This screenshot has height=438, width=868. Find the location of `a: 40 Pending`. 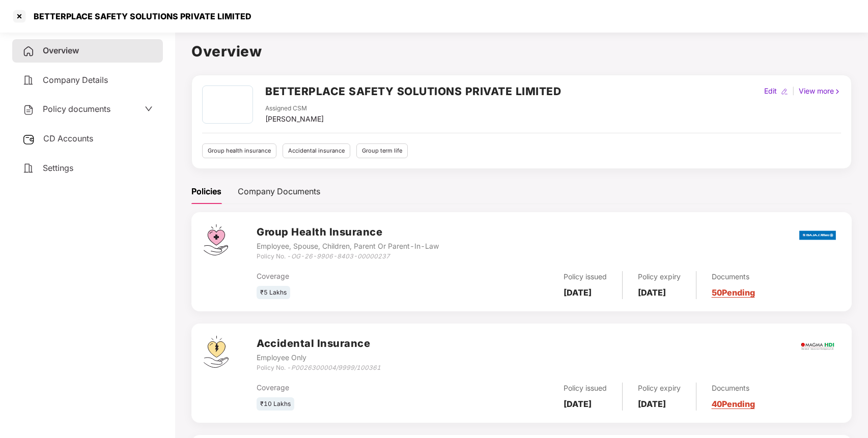

a: 40 Pending is located at coordinates (733, 404).